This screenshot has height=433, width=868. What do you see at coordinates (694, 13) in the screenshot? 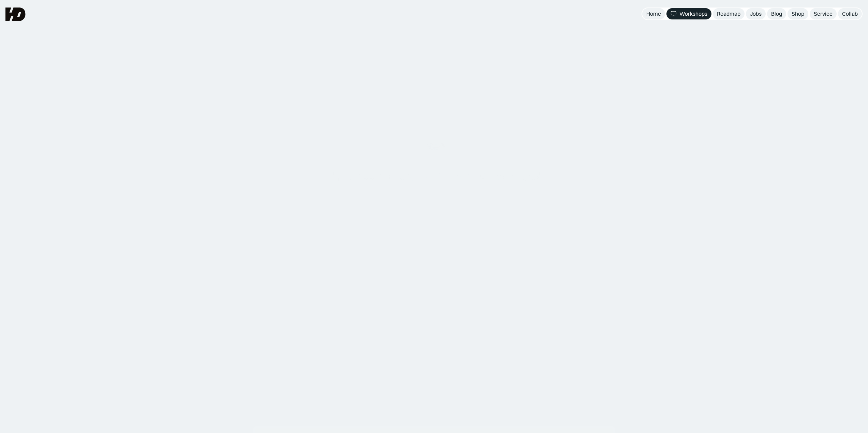
I see `div: Workshops` at bounding box center [694, 13].